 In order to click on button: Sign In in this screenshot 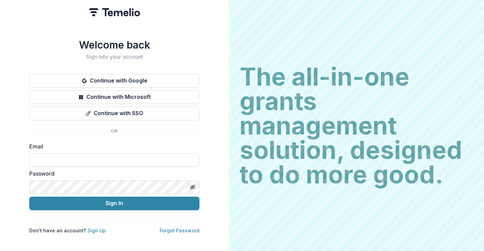, I will do `click(114, 204)`.